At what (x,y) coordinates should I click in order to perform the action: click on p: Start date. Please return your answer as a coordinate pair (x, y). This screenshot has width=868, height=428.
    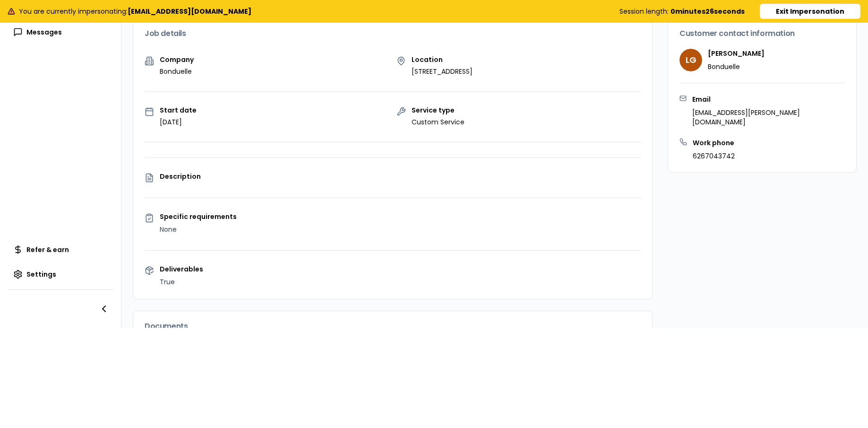
    Looking at the image, I should click on (178, 110).